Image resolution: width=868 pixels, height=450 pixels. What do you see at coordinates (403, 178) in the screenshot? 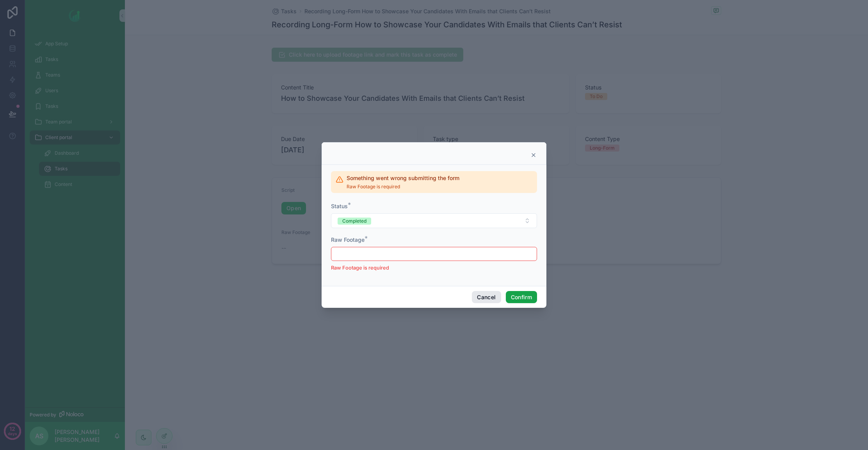
I see `h2: Something went wrong submitting the form` at bounding box center [403, 178].